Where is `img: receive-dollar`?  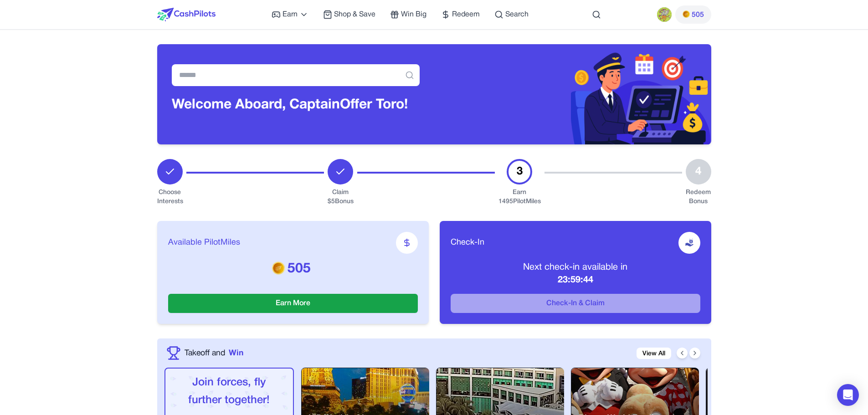 img: receive-dollar is located at coordinates (689, 242).